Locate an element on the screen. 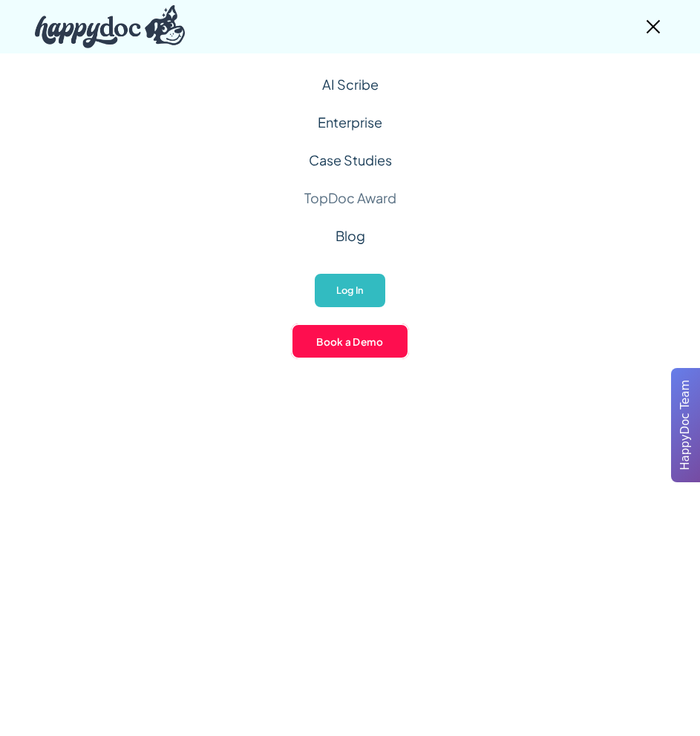 Image resolution: width=700 pixels, height=736 pixels. a: AI Scribe is located at coordinates (350, 84).